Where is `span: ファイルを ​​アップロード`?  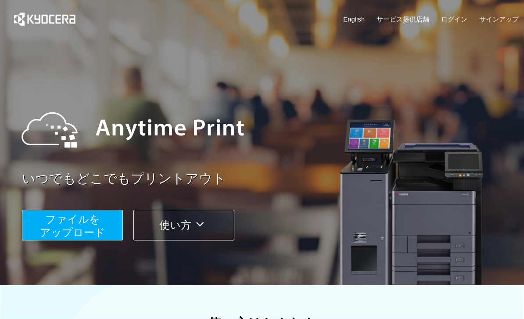
span: ファイルを ​​アップロード is located at coordinates (72, 225).